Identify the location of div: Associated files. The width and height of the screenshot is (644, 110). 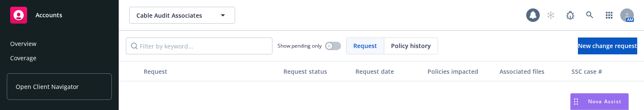
(533, 71).